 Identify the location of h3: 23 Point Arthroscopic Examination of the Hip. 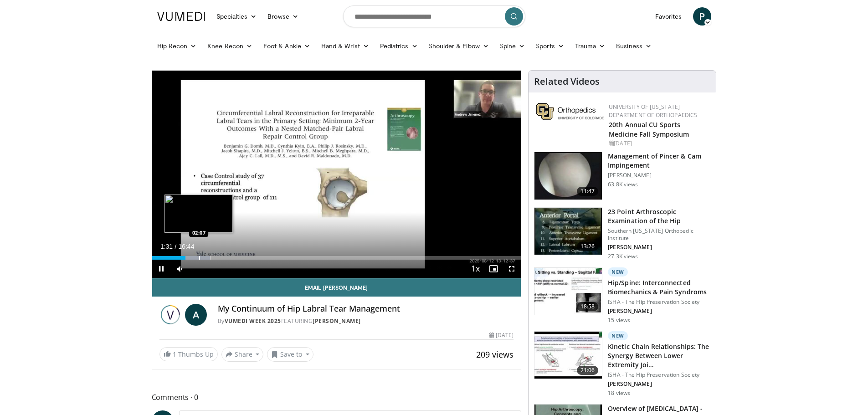
(659, 217).